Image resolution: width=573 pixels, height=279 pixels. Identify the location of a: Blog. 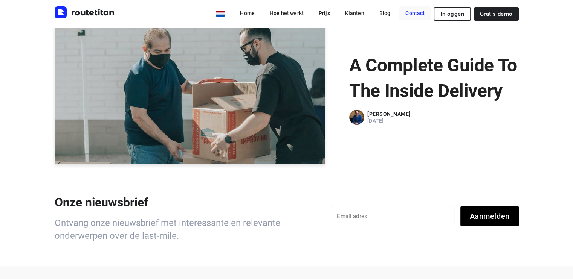
(385, 13).